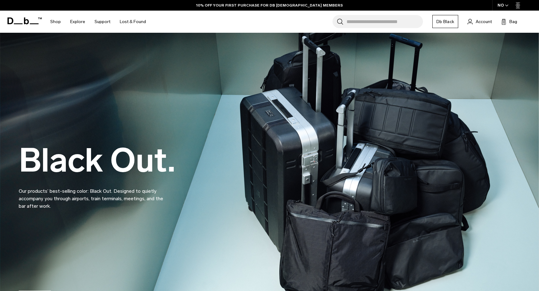 The height and width of the screenshot is (291, 539). Describe the element at coordinates (484, 22) in the screenshot. I see `span: Account` at that location.